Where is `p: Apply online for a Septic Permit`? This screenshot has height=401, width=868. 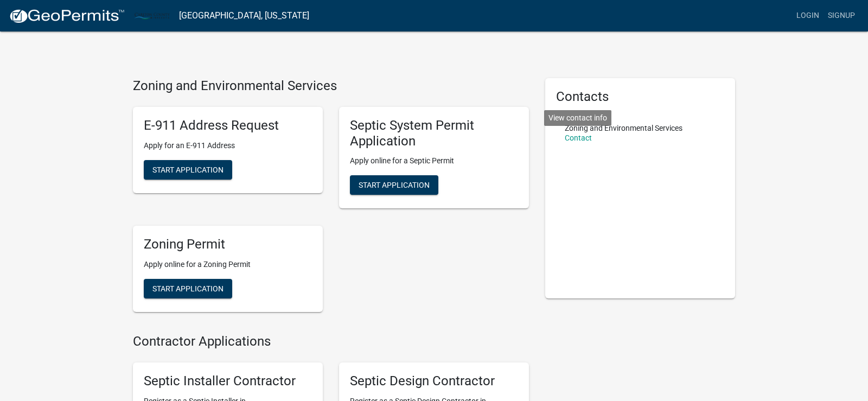 p: Apply online for a Septic Permit is located at coordinates (434, 160).